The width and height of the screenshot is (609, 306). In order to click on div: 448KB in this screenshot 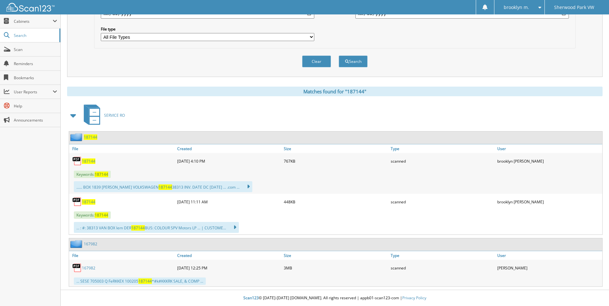, I will do `click(335, 202)`.